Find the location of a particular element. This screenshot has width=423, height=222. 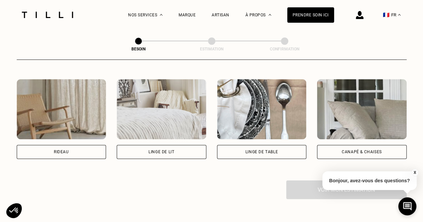

a: Logo du service de couturière Tilli is located at coordinates (48, 15).